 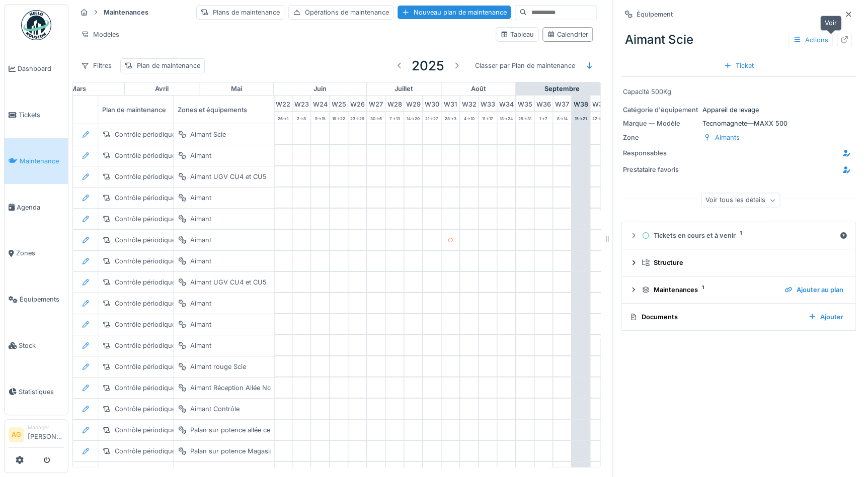 I want to click on div: mai, so click(x=236, y=89).